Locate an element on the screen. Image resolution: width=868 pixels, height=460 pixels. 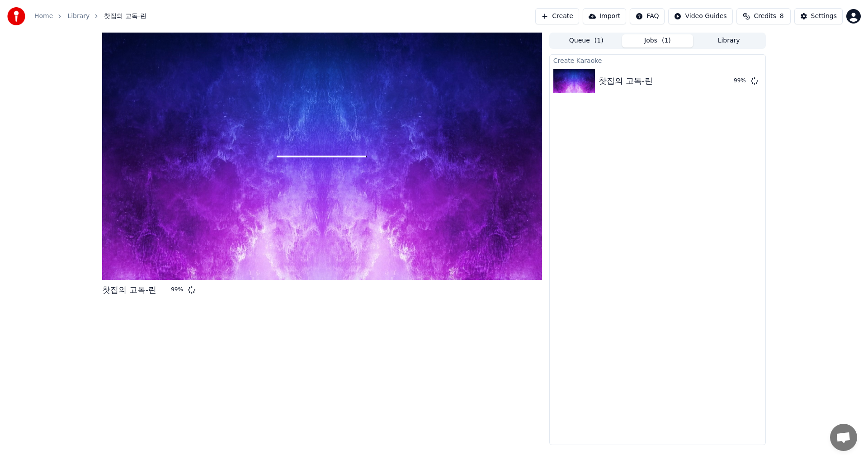
button: Queue is located at coordinates (587, 41).